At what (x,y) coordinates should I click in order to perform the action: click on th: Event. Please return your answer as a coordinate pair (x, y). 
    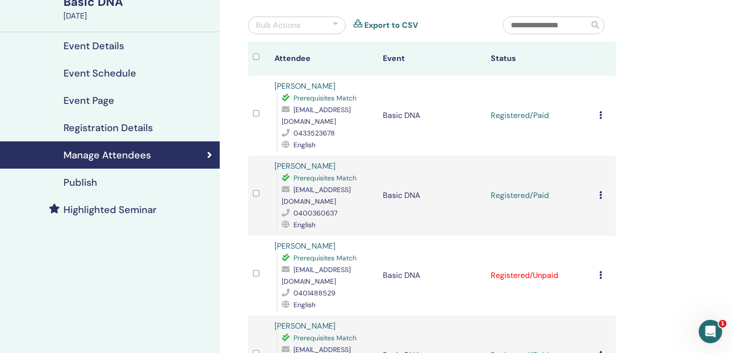
    Looking at the image, I should click on (432, 59).